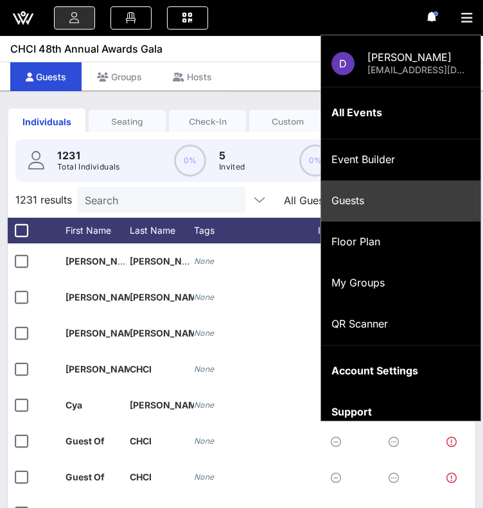  What do you see at coordinates (162, 231) in the screenshot?
I see `div: Last Name` at bounding box center [162, 231].